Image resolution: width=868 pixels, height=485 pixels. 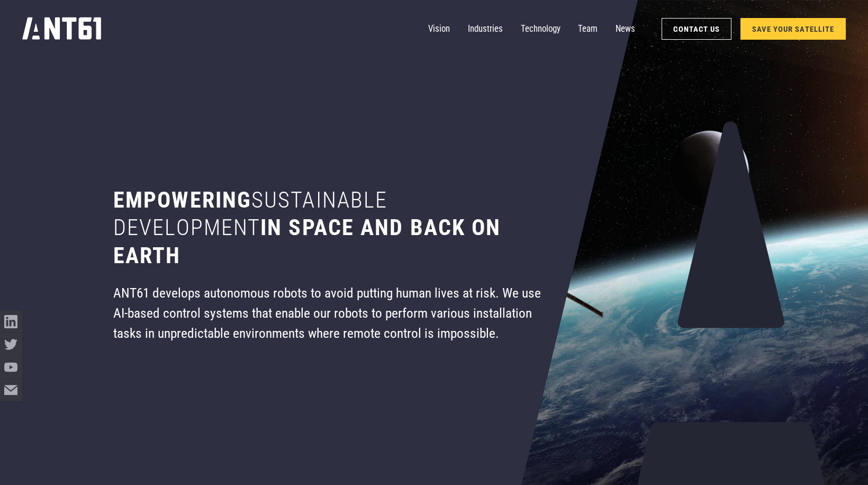 What do you see at coordinates (625, 29) in the screenshot?
I see `a: News` at bounding box center [625, 29].